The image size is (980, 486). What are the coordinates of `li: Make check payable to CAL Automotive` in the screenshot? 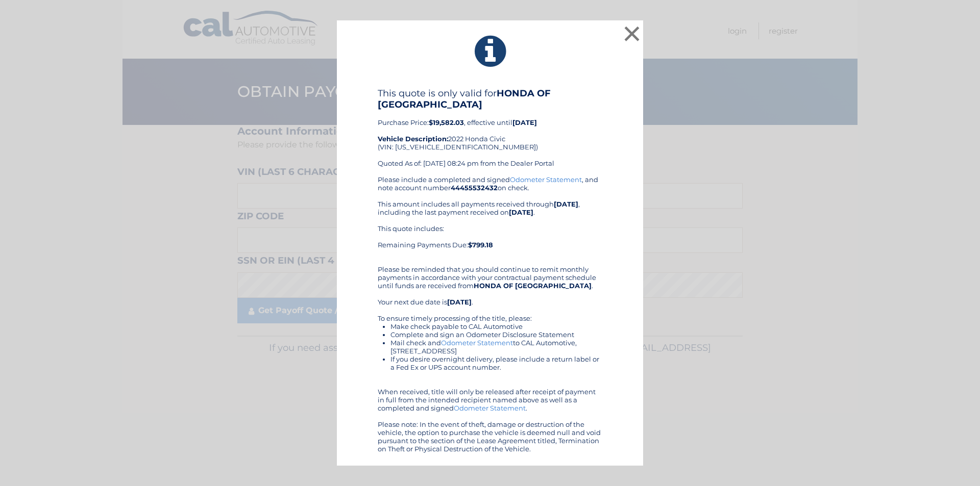 It's located at (496, 327).